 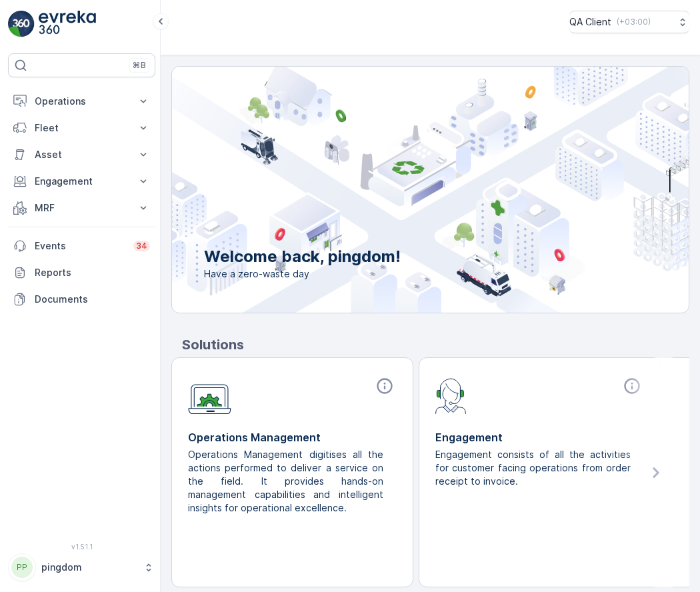 I want to click on a: Reports, so click(x=81, y=273).